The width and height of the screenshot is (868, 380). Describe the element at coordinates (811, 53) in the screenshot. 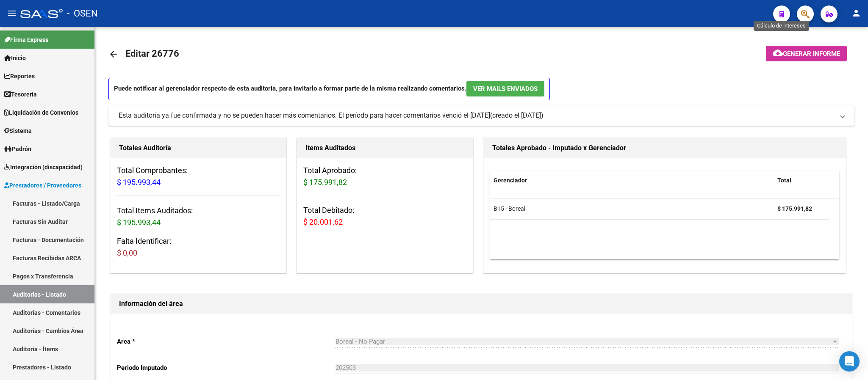

I see `span: Generar informe` at that location.